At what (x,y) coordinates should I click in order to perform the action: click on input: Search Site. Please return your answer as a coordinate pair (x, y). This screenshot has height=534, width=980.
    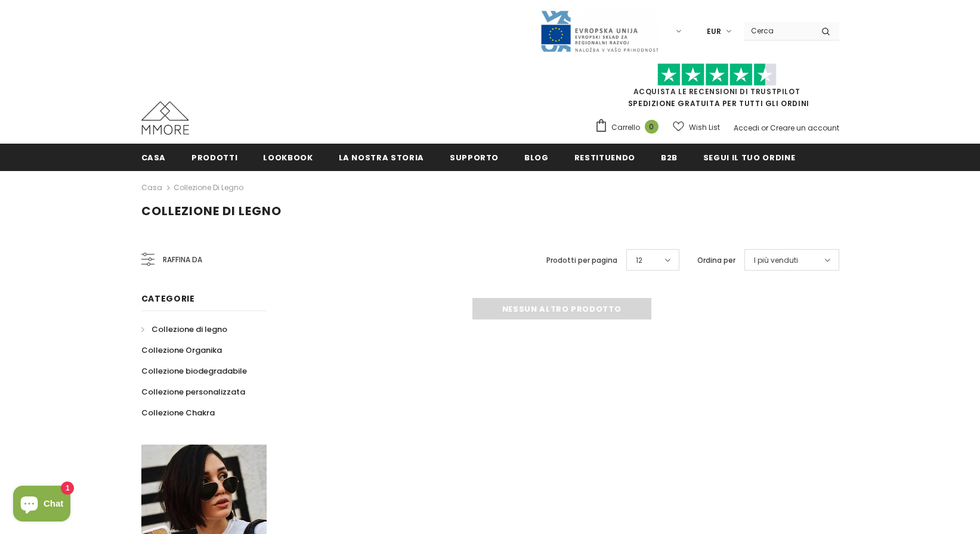
    Looking at the image, I should click on (777, 30).